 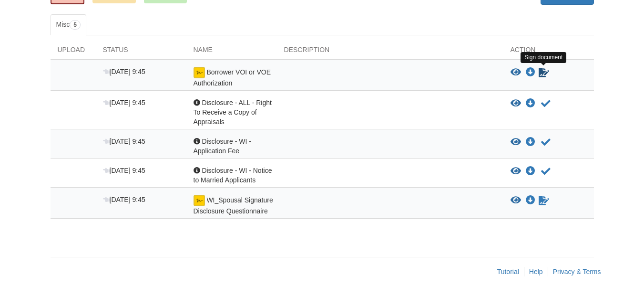 What do you see at coordinates (531, 171) in the screenshot?
I see `a: Download Disclosure - WI - Notice to Married Applicants` at bounding box center [531, 171].